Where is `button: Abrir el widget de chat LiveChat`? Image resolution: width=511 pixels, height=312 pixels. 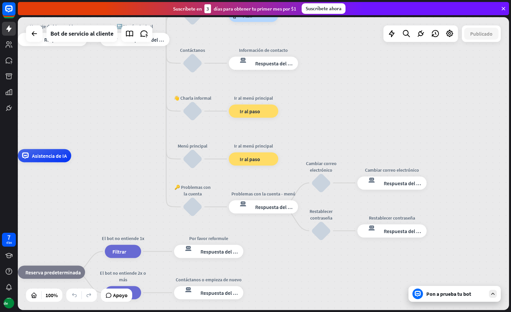 button: Abrir el widget de chat LiveChat is located at coordinates (15, 13).